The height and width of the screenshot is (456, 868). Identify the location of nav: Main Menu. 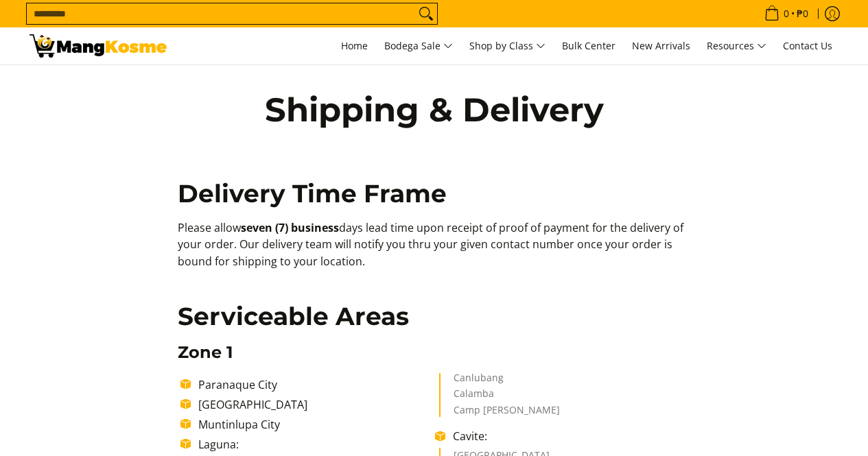
(510, 46).